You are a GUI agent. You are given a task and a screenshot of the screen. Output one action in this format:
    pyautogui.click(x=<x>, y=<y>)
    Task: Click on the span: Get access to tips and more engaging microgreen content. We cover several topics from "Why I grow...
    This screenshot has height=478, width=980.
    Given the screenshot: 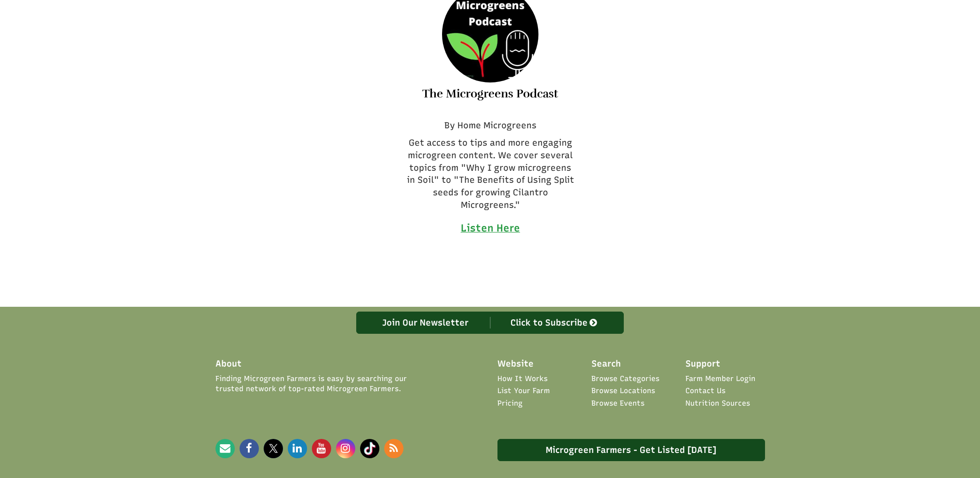 What is the action you would take?
    pyautogui.click(x=490, y=173)
    